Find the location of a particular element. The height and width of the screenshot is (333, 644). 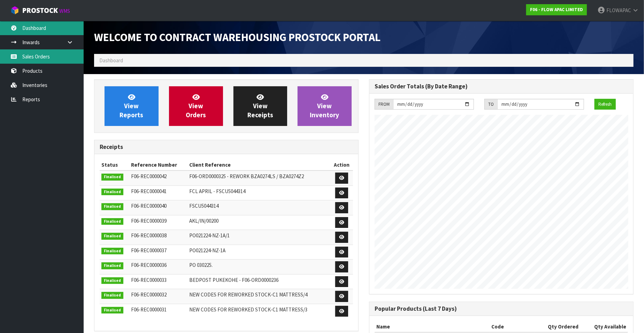

span: PO 030225. is located at coordinates (201, 265).